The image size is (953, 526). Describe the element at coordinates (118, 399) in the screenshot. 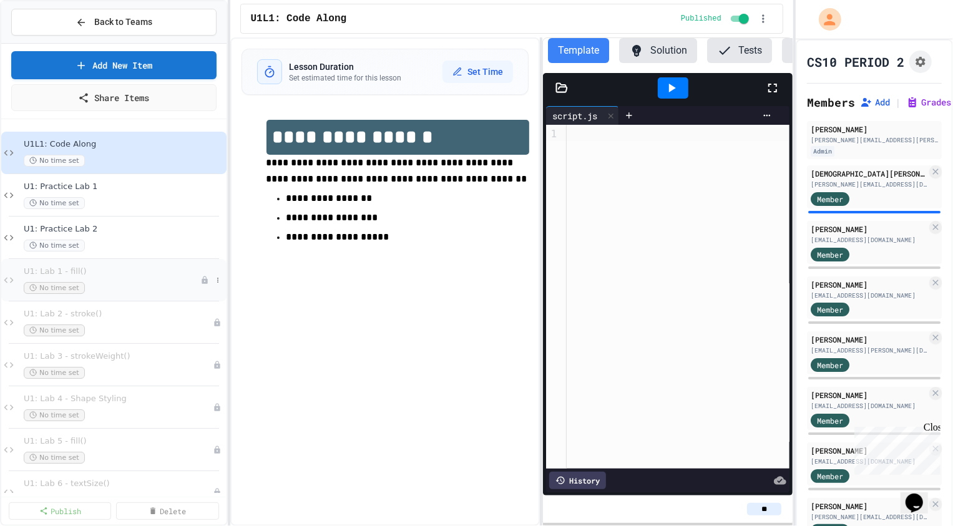

I see `span: U1: Lab 4 - Shape Styling` at that location.